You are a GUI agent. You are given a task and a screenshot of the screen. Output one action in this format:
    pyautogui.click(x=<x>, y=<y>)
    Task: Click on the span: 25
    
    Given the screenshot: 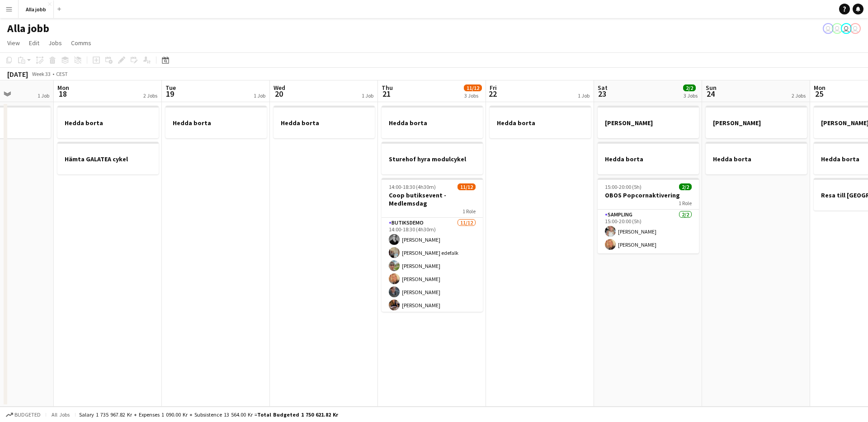 What is the action you would take?
    pyautogui.click(x=819, y=93)
    